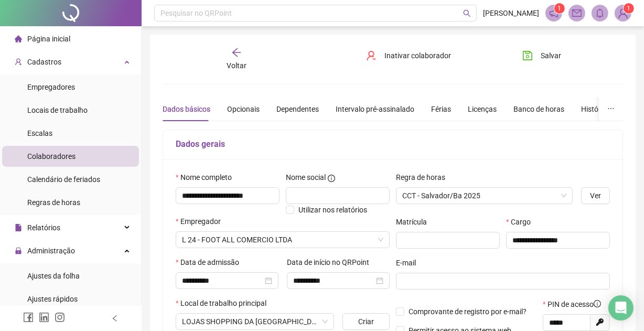 The height and width of the screenshot is (331, 644). I want to click on span: Página inicial, so click(49, 39).